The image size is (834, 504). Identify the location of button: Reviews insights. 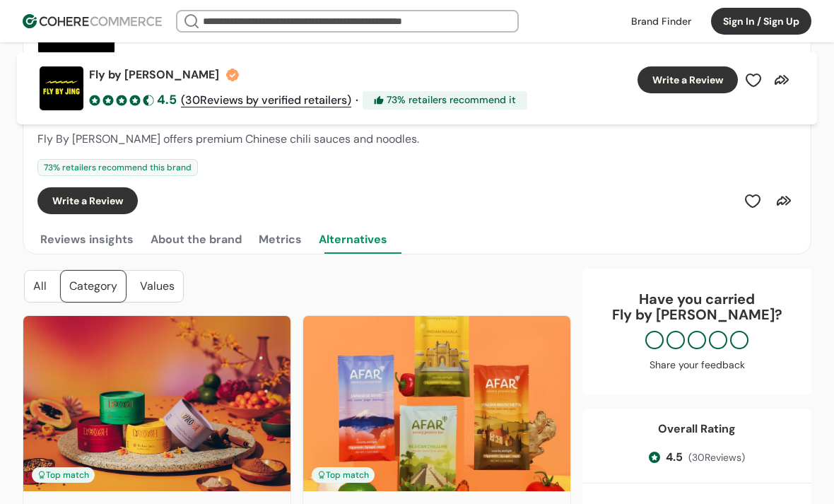
(87, 239).